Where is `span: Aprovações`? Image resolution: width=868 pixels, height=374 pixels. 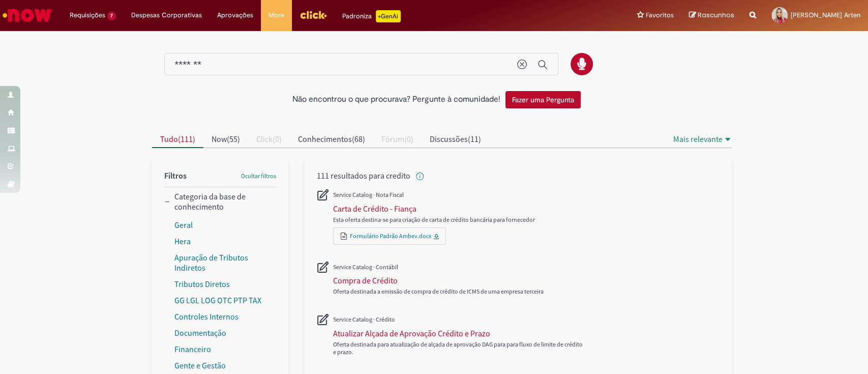 span: Aprovações is located at coordinates (235, 15).